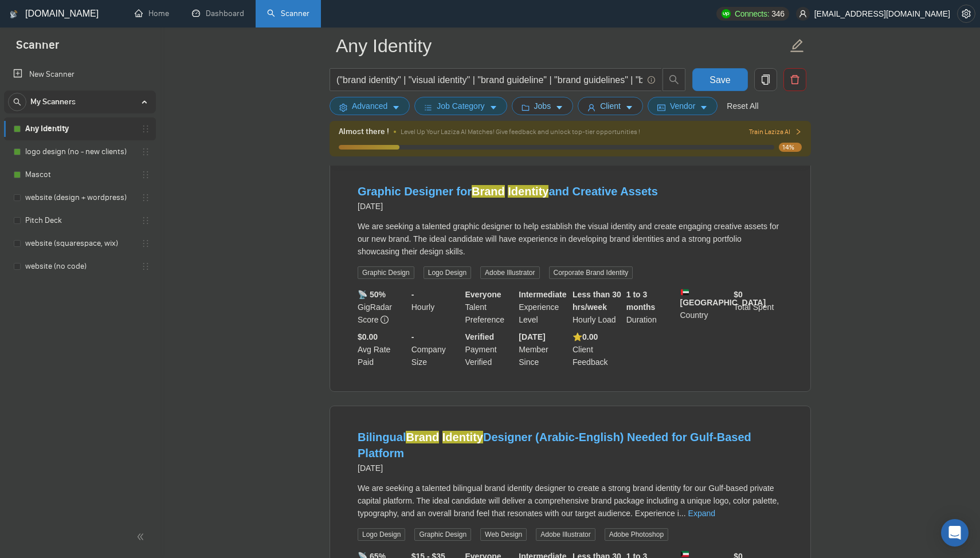 The height and width of the screenshot is (558, 980). Describe the element at coordinates (80, 244) in the screenshot. I see `a: website (squarespace, wix)` at that location.